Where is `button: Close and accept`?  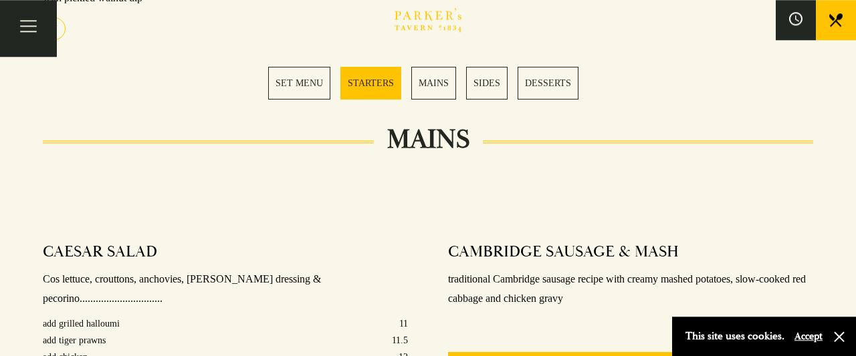 button: Close and accept is located at coordinates (839, 337).